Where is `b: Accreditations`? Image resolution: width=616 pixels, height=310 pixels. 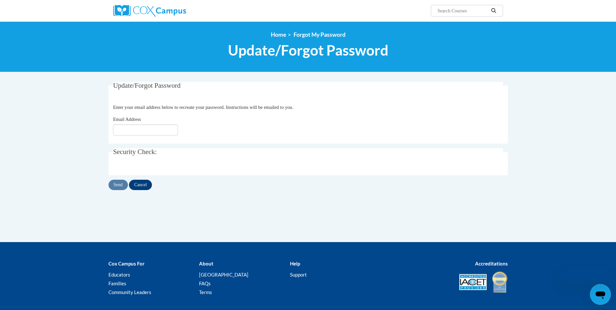 b: Accreditations is located at coordinates (492, 264).